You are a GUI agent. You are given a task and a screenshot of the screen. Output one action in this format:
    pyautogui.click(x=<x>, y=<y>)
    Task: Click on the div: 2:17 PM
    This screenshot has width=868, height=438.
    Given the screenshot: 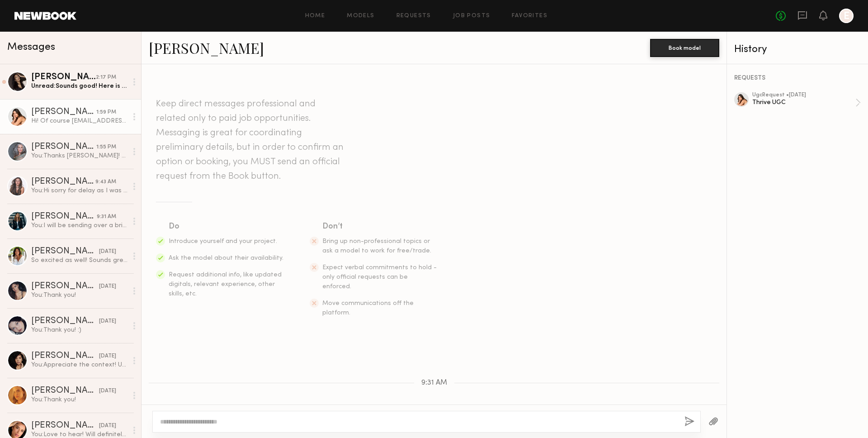 What is the action you would take?
    pyautogui.click(x=106, y=77)
    